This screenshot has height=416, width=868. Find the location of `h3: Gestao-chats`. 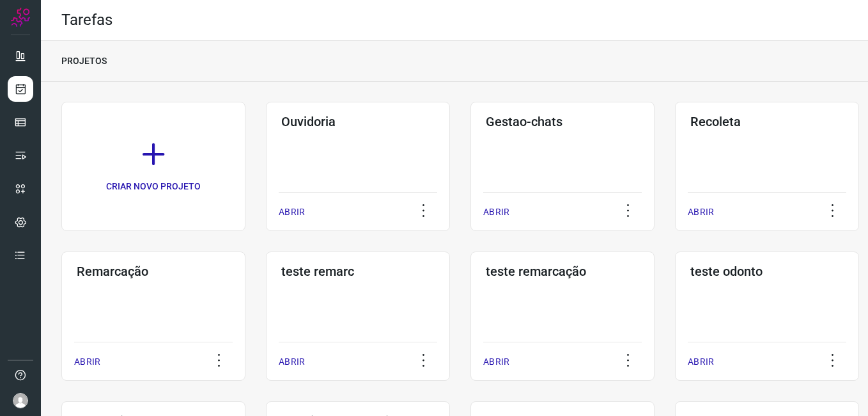

h3: Gestao-chats is located at coordinates (563, 121).